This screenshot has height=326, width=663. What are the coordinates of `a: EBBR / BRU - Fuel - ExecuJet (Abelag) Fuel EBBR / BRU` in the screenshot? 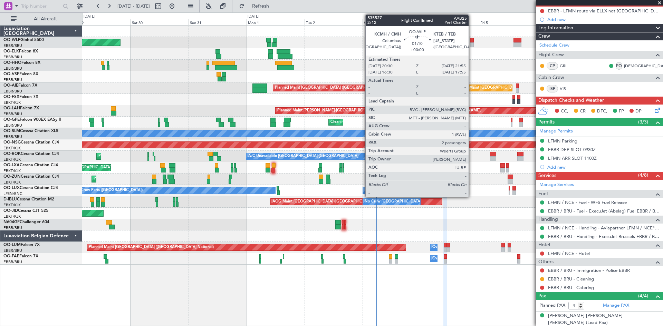 It's located at (604, 211).